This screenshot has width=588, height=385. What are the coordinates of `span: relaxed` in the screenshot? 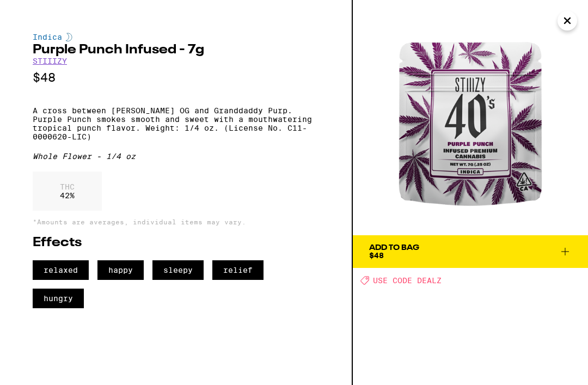 It's located at (60, 270).